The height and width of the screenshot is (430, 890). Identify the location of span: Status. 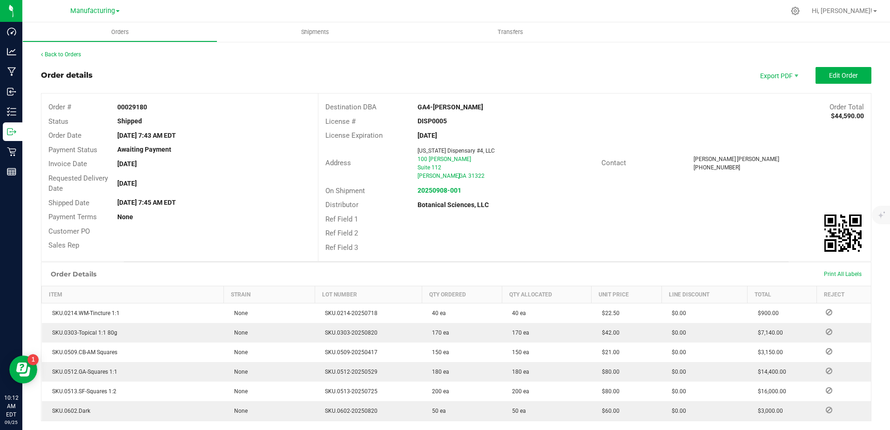
(58, 121).